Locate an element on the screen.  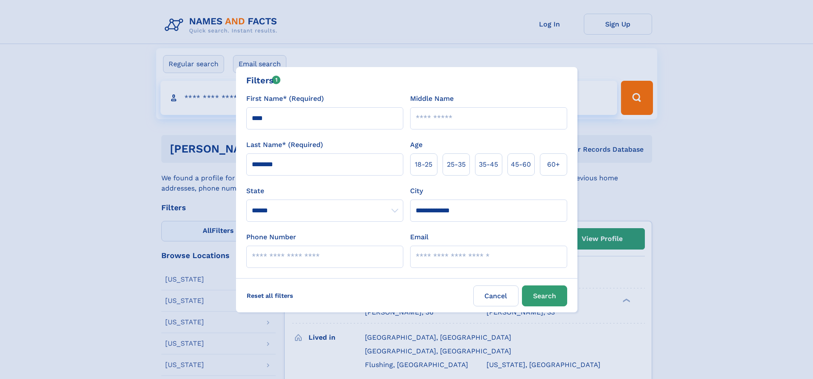
label: Age is located at coordinates (416, 145).